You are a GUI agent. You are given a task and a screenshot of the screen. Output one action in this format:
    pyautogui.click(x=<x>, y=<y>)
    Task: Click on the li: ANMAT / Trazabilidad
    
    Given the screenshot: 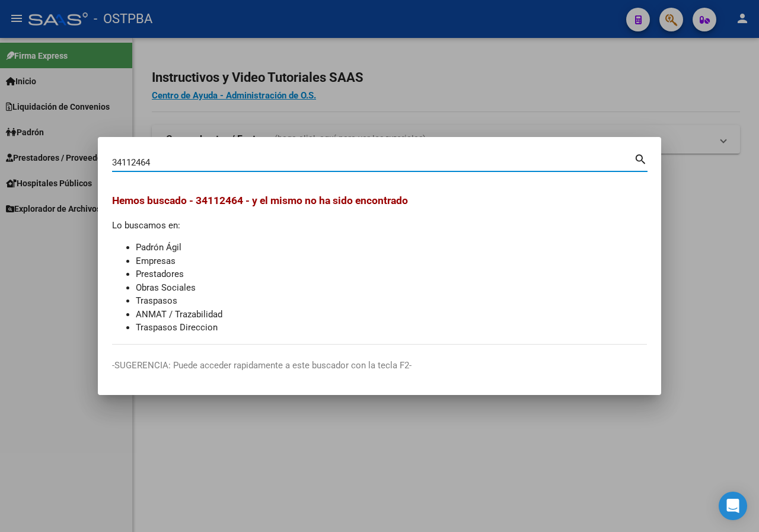 What is the action you would take?
    pyautogui.click(x=391, y=314)
    